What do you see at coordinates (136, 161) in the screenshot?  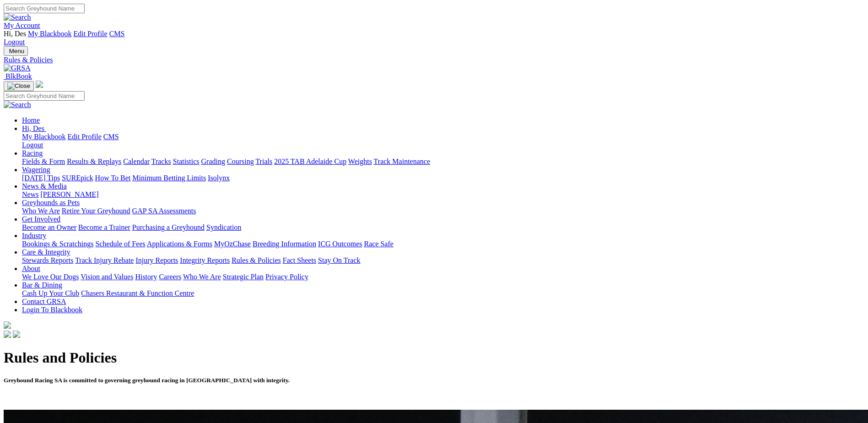 I see `a: Calendar` at bounding box center [136, 161].